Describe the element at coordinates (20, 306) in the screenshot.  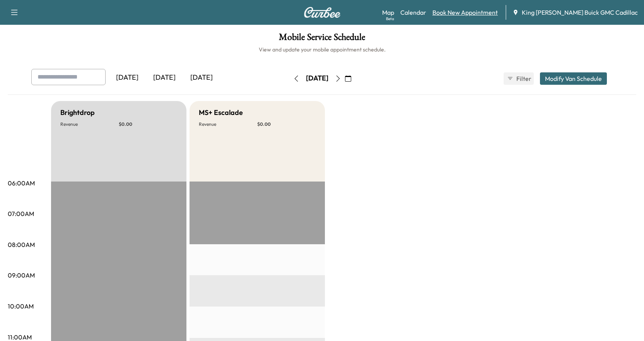
I see `p: 10:00AM` at that location.